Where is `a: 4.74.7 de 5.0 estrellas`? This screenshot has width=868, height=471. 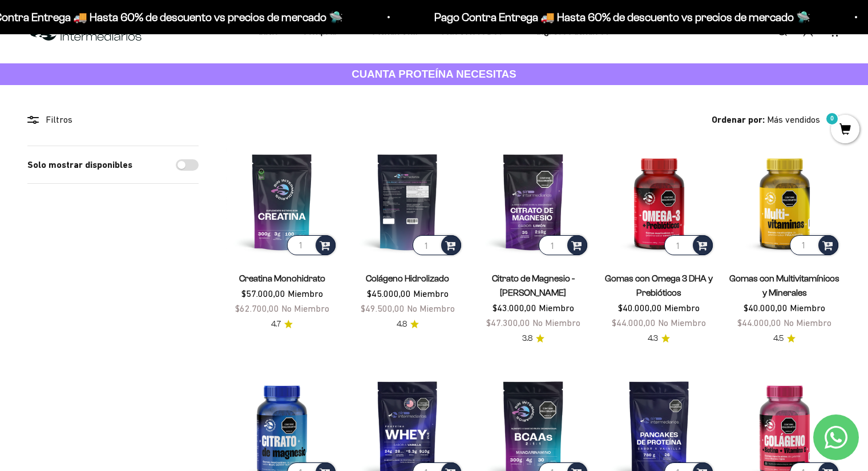
a: 4.74.7 de 5.0 estrellas is located at coordinates (282, 324).